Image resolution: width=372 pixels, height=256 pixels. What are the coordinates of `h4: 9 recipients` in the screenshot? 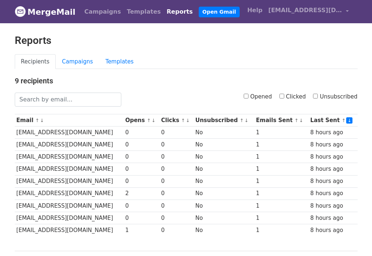 It's located at (186, 81).